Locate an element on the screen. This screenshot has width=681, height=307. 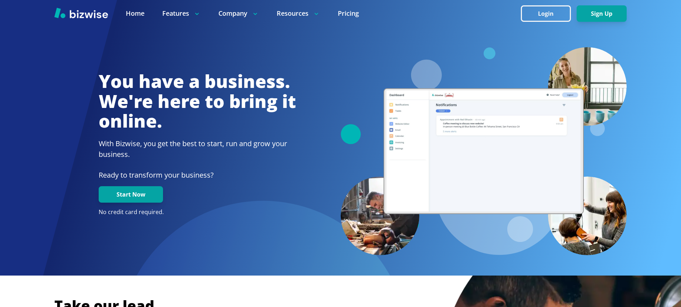
a: Start Now is located at coordinates (131, 195).